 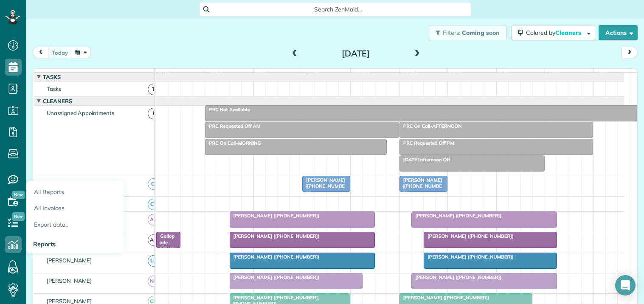 I want to click on button: prev, so click(x=41, y=52).